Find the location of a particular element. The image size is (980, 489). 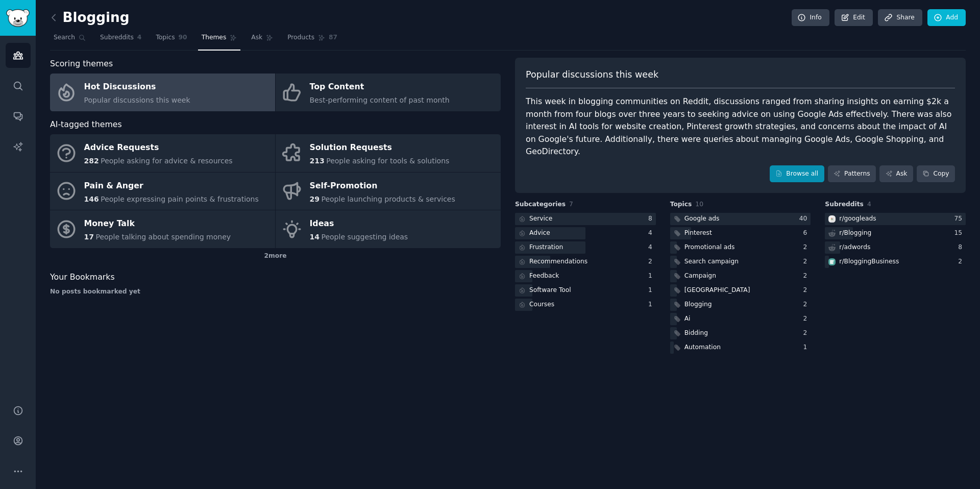

a: Share is located at coordinates (900, 18).